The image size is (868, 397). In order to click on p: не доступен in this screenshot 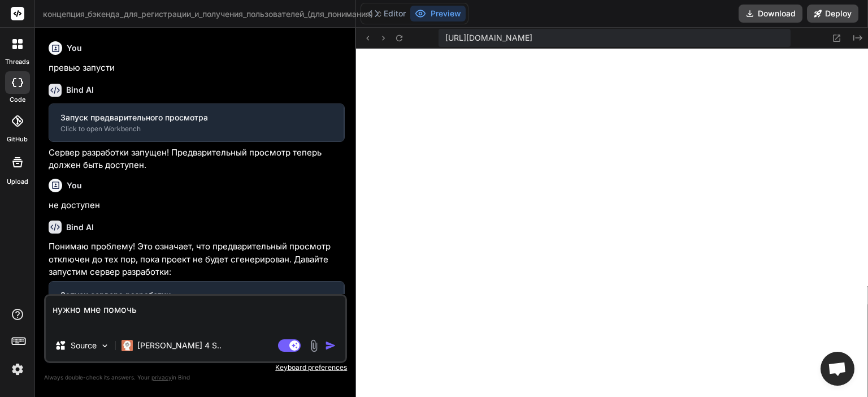, I will do `click(197, 205)`.